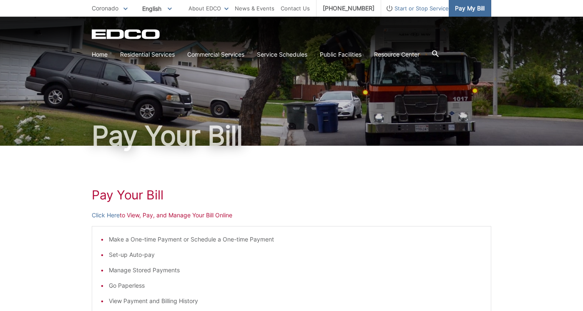 This screenshot has height=311, width=583. Describe the element at coordinates (296, 255) in the screenshot. I see `li: Set-up Auto-pay` at that location.